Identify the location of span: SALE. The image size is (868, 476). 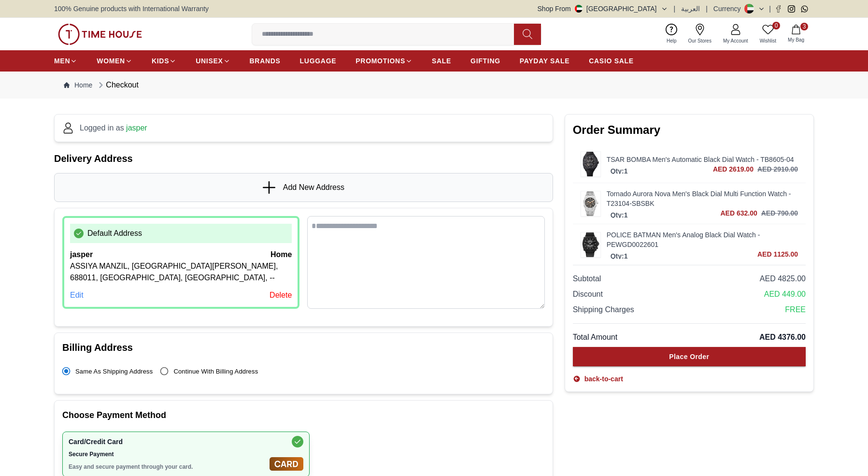
(442, 61).